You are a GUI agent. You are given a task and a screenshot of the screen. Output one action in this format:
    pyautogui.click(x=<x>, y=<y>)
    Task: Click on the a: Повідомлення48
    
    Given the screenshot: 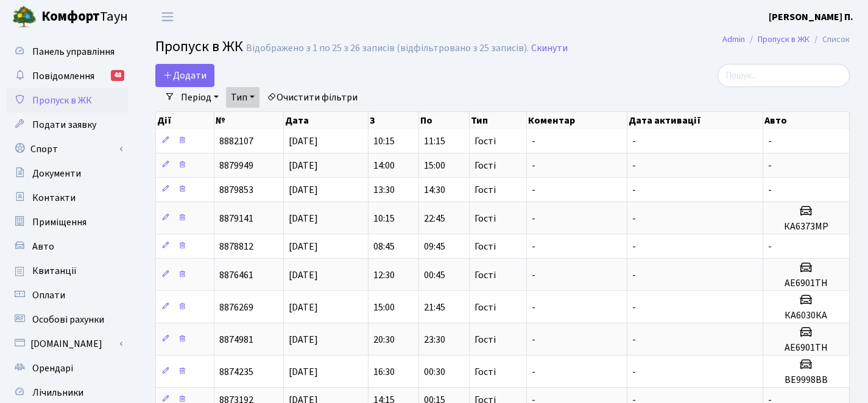 What is the action you would take?
    pyautogui.click(x=67, y=76)
    